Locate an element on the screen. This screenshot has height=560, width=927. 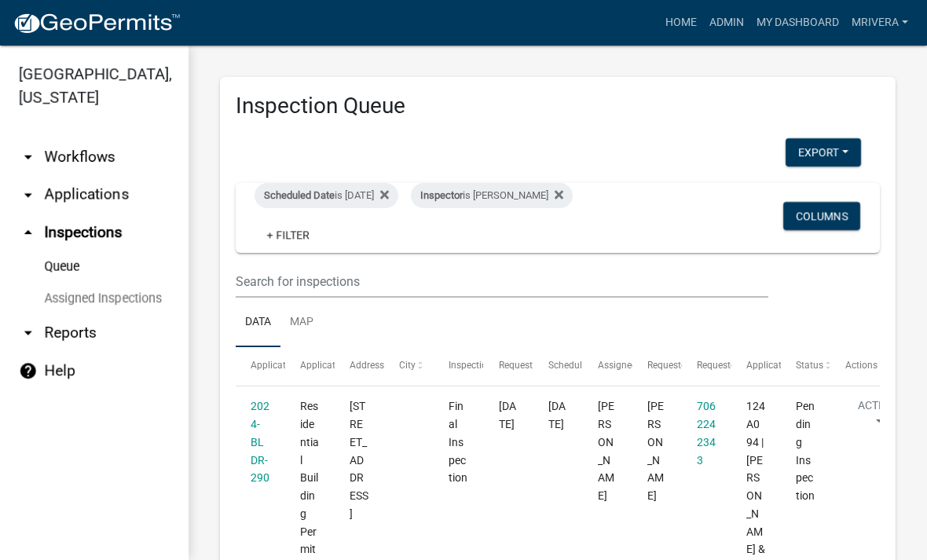
a: + Filter is located at coordinates (288, 235).